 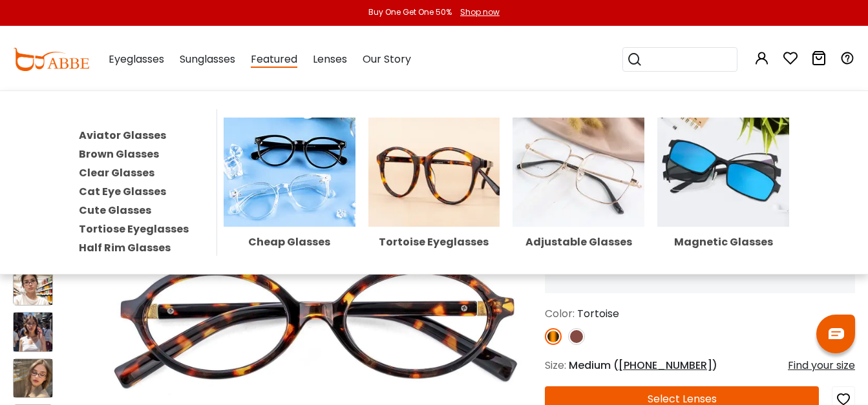 I want to click on div: Cheap Glasses, so click(x=289, y=242).